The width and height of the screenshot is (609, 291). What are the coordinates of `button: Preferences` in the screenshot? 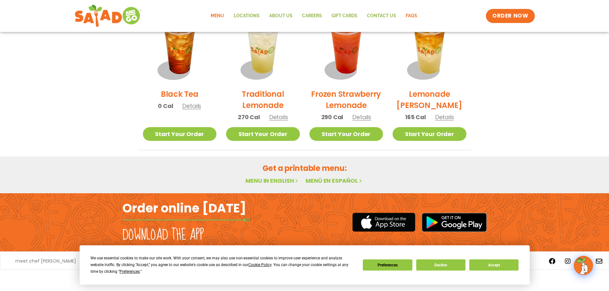 It's located at (388, 265).